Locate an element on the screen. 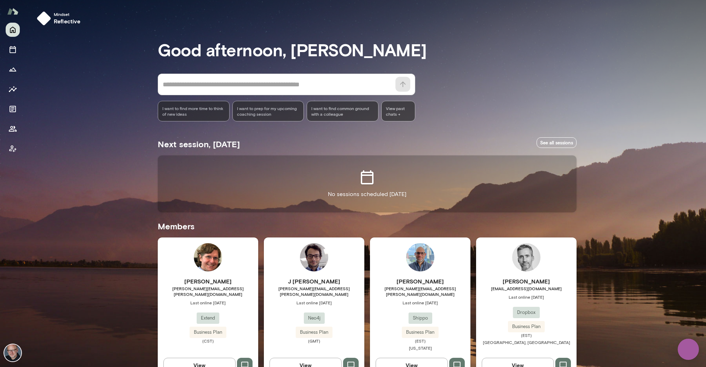 The image size is (706, 367). button: Mindsetreflective is located at coordinates (60, 18).